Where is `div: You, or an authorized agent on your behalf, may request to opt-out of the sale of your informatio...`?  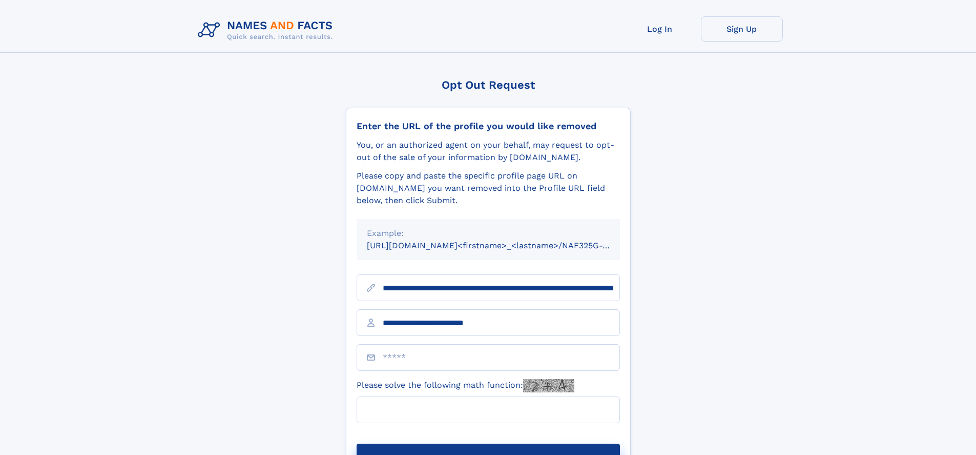 div: You, or an authorized agent on your behalf, may request to opt-out of the sale of your informatio... is located at coordinates (488, 151).